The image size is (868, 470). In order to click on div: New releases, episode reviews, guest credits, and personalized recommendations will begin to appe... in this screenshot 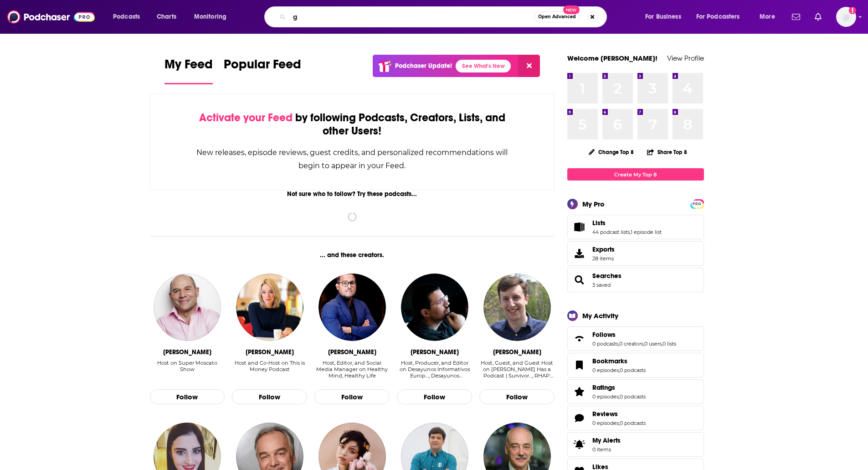, I will do `click(352, 159)`.